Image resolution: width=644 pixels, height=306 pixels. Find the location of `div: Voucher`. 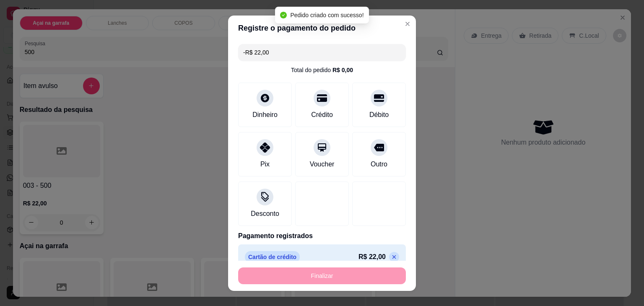

div: Voucher is located at coordinates (322, 164).